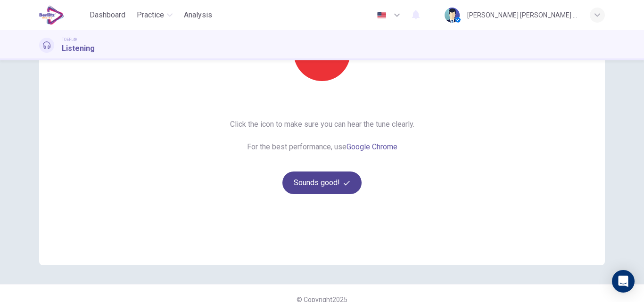 The height and width of the screenshot is (302, 644). What do you see at coordinates (623, 281) in the screenshot?
I see `div: Open Intercom Messenger` at bounding box center [623, 281].